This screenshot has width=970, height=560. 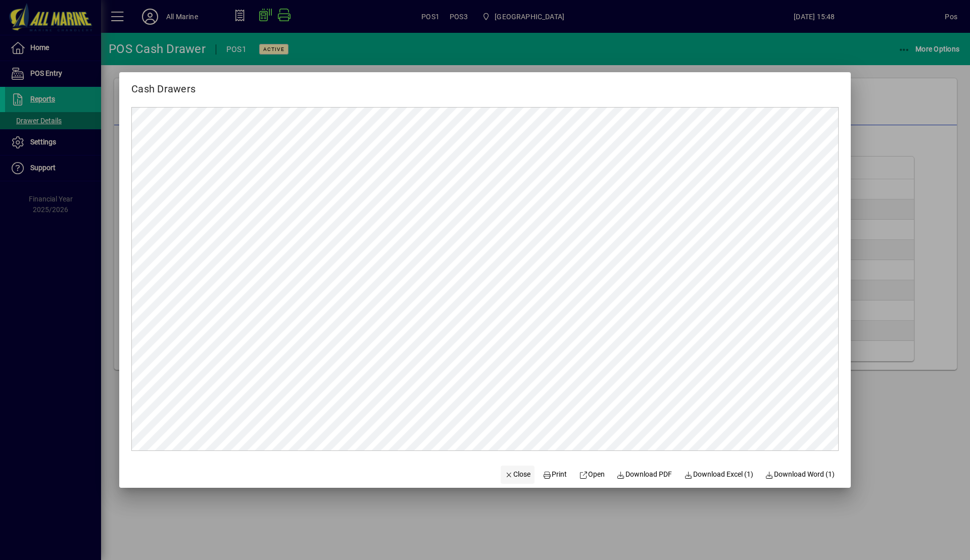 What do you see at coordinates (518, 475) in the screenshot?
I see `button: Close` at bounding box center [518, 475].